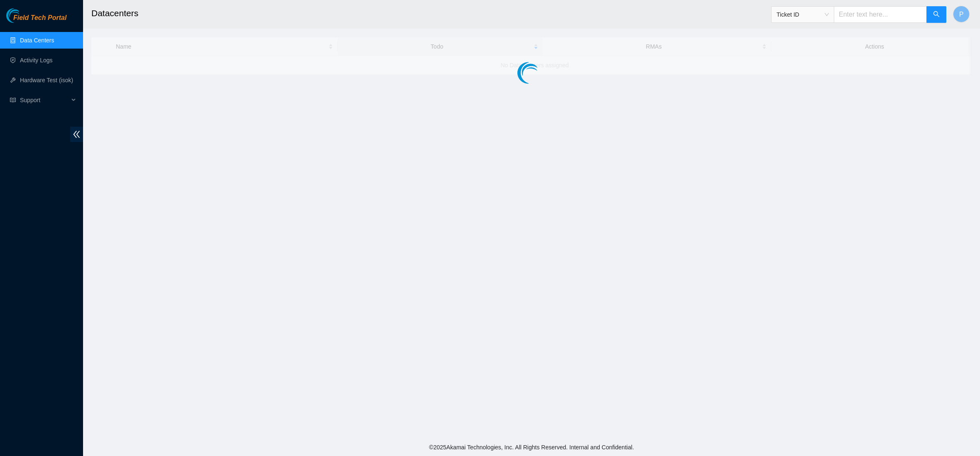 This screenshot has width=980, height=456. What do you see at coordinates (962, 14) in the screenshot?
I see `span: P` at bounding box center [962, 14].